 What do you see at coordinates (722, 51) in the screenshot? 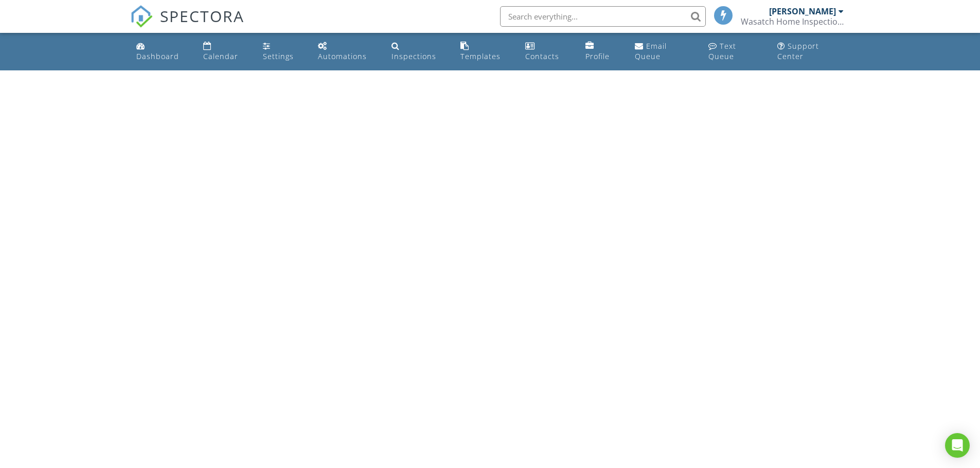
I see `div: Text Queue` at bounding box center [722, 51].